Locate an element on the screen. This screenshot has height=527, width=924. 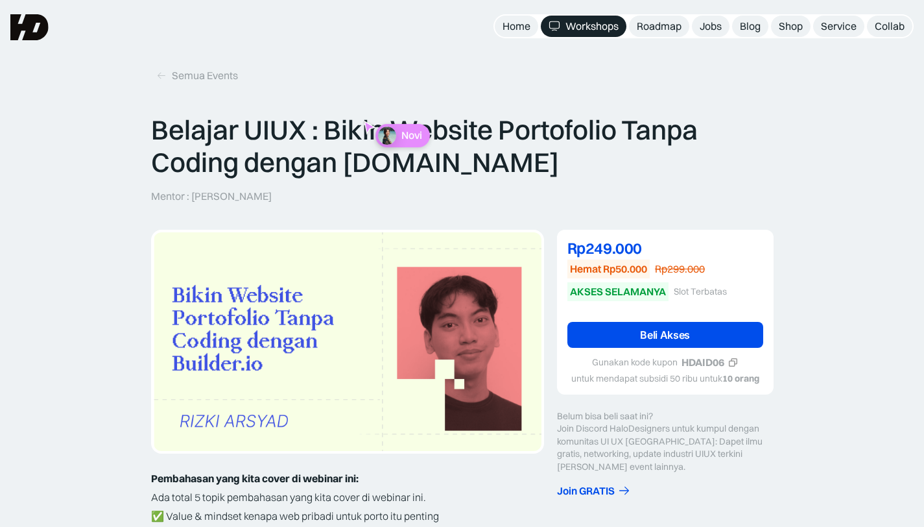
div: untuk mendapat subsidi 50 ribu untuk is located at coordinates (666, 378).